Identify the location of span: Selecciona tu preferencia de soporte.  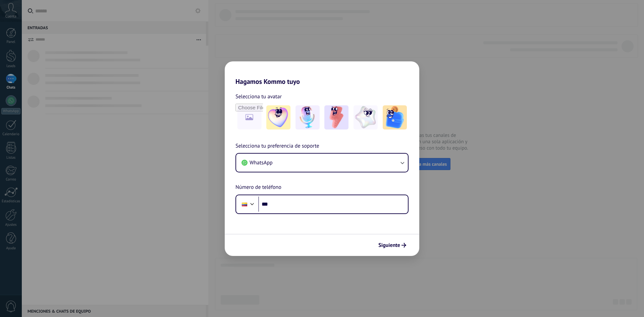
(277, 146).